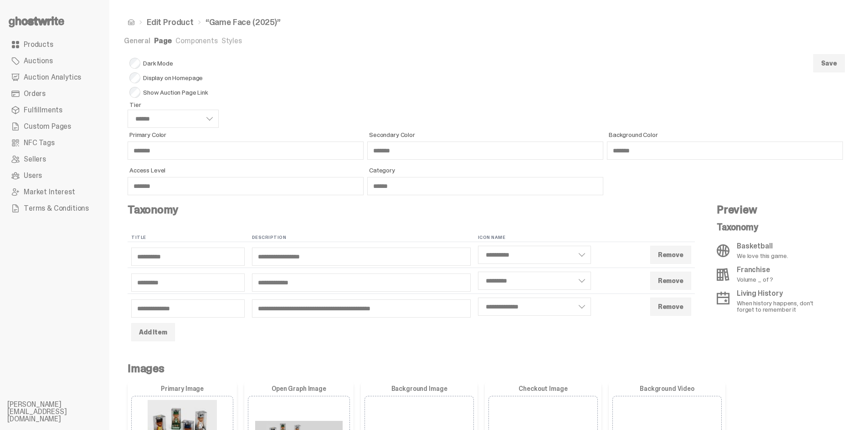  I want to click on a: Fulfillments, so click(54, 110).